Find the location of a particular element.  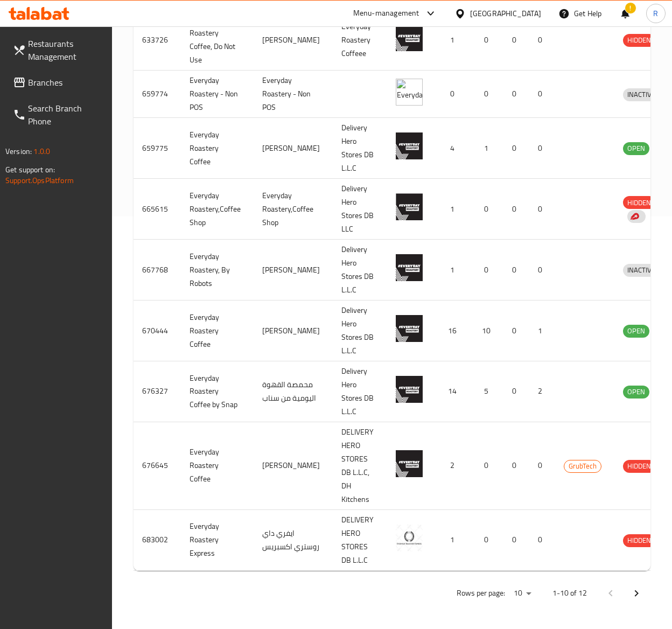

td: DELIVERY HERO STORES DB L.L.C is located at coordinates (359, 540).